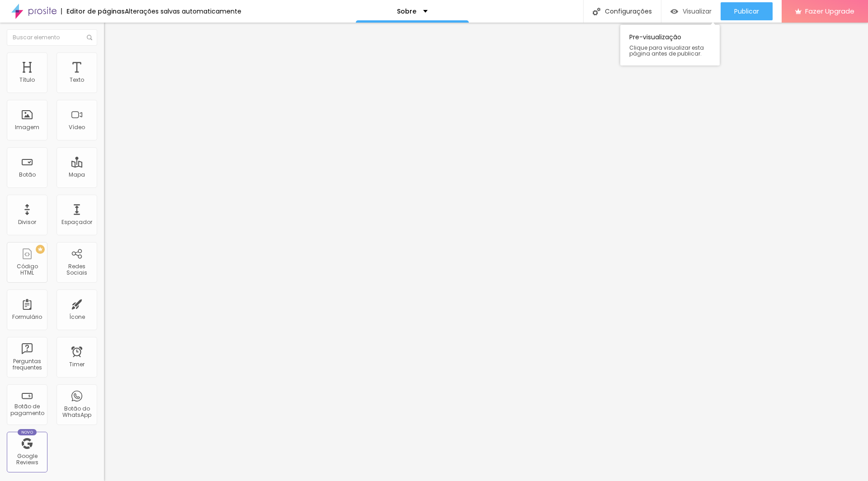 The height and width of the screenshot is (481, 868). I want to click on div: Texto, so click(77, 80).